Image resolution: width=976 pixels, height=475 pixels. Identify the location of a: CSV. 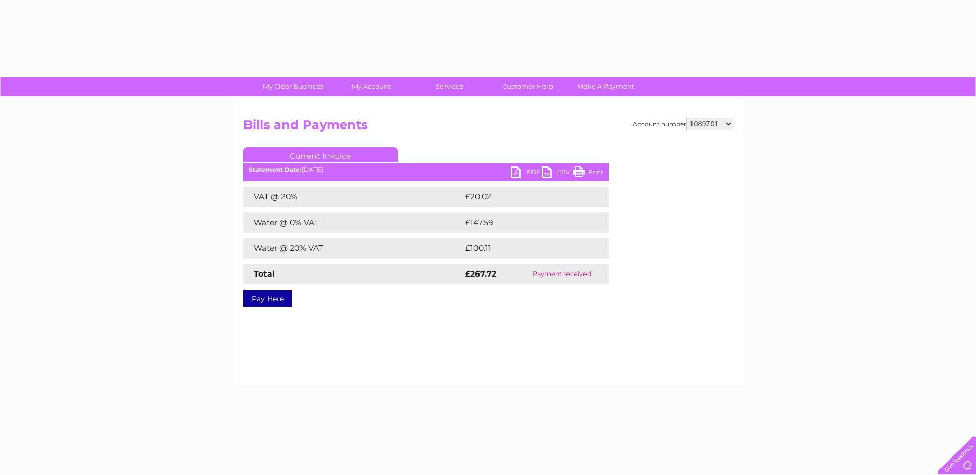
(557, 173).